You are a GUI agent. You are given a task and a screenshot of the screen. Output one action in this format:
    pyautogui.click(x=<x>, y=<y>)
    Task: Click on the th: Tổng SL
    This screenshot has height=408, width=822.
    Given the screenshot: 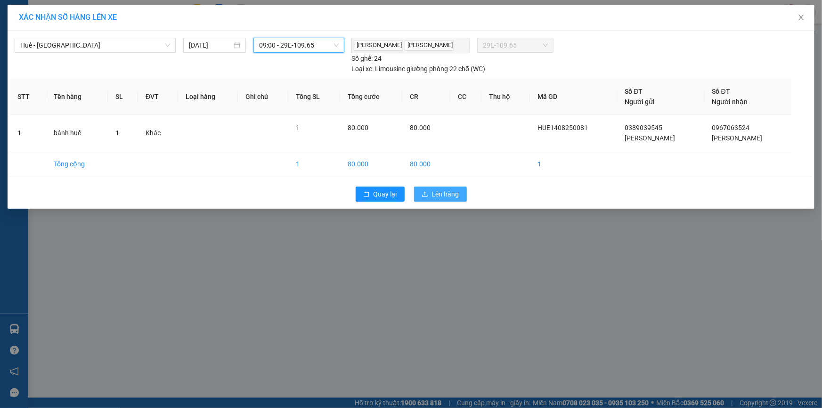 What is the action you would take?
    pyautogui.click(x=314, y=97)
    